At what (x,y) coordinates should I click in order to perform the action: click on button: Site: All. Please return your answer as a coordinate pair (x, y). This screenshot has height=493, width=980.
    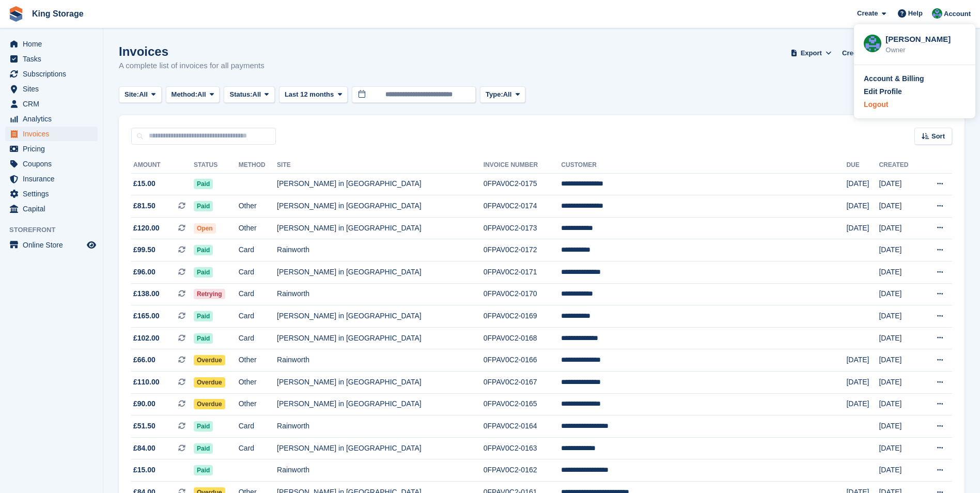
    Looking at the image, I should click on (140, 94).